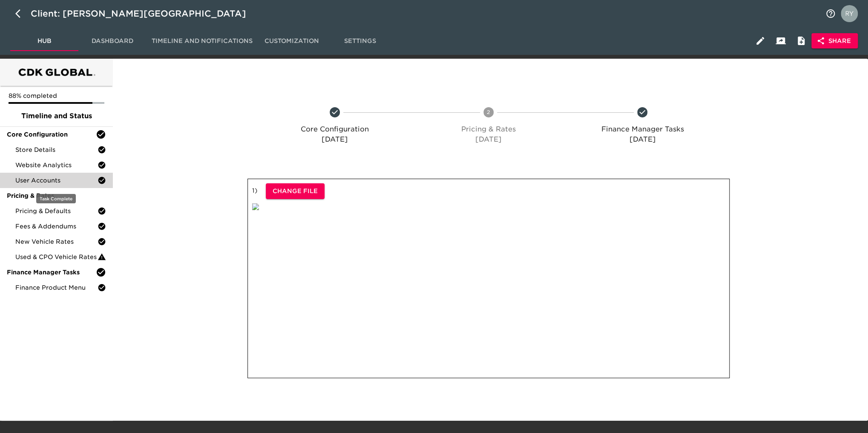 This screenshot has width=868, height=433. What do you see at coordinates (488, 112) in the screenshot?
I see `text: 2` at bounding box center [488, 112].